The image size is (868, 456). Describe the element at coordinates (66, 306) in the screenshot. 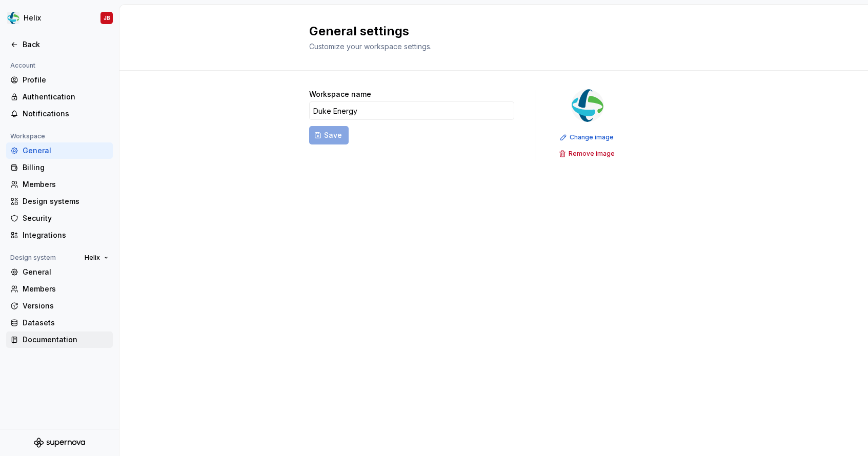

I see `div: Versions` at that location.